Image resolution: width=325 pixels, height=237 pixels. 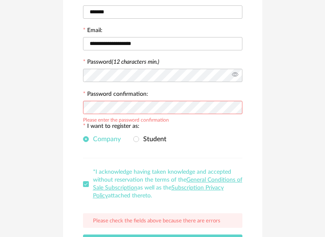 What do you see at coordinates (126, 119) in the screenshot?
I see `div: Please enter the password confirmation` at bounding box center [126, 119].